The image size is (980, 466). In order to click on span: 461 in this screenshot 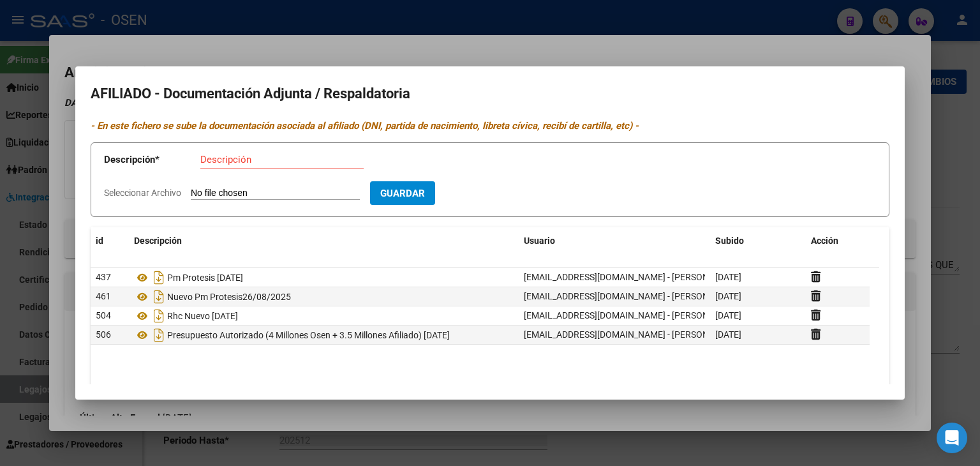, I will do `click(103, 296)`.